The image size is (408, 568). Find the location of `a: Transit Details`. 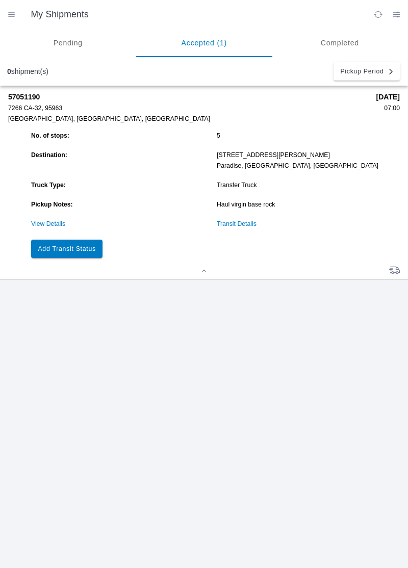

a: Transit Details is located at coordinates (237, 224).